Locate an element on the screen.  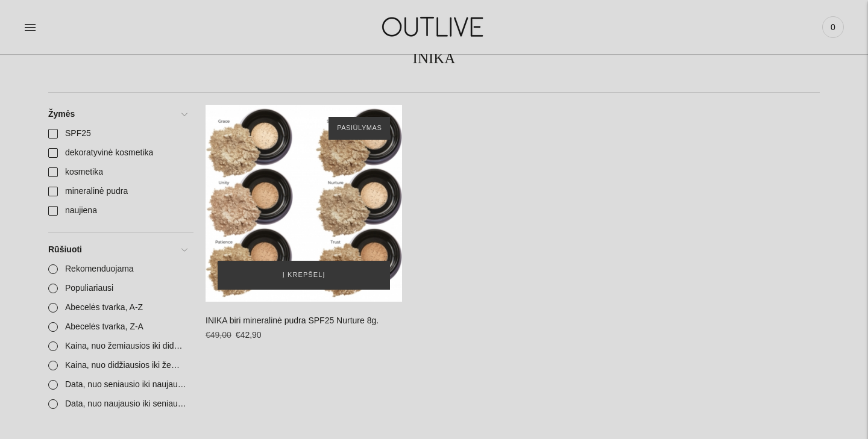
a: SPF25 is located at coordinates (117, 134).